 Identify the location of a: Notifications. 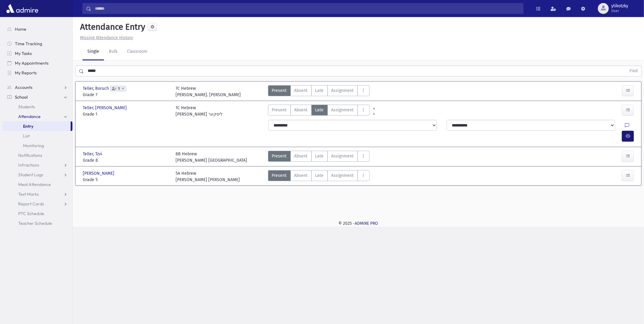
(37, 155).